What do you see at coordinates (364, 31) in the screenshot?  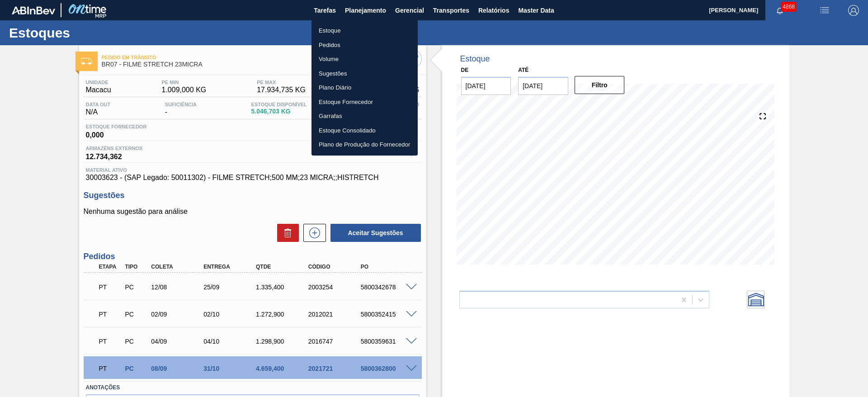 I see `a: Estoque` at bounding box center [364, 31].